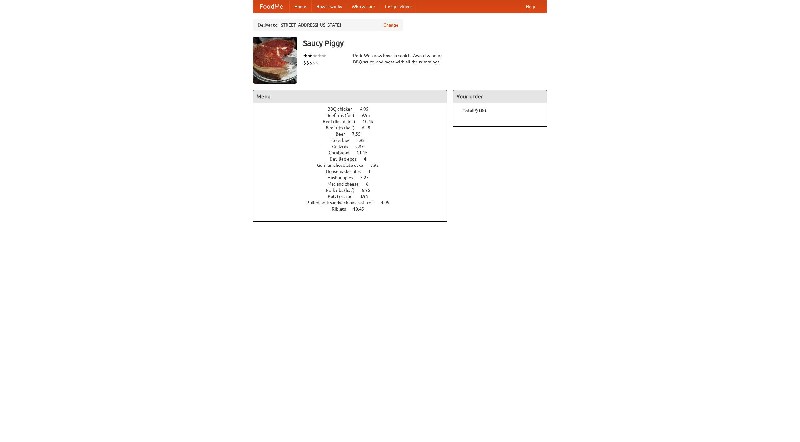  What do you see at coordinates (343, 147) in the screenshot?
I see `span: Collards` at bounding box center [343, 147].